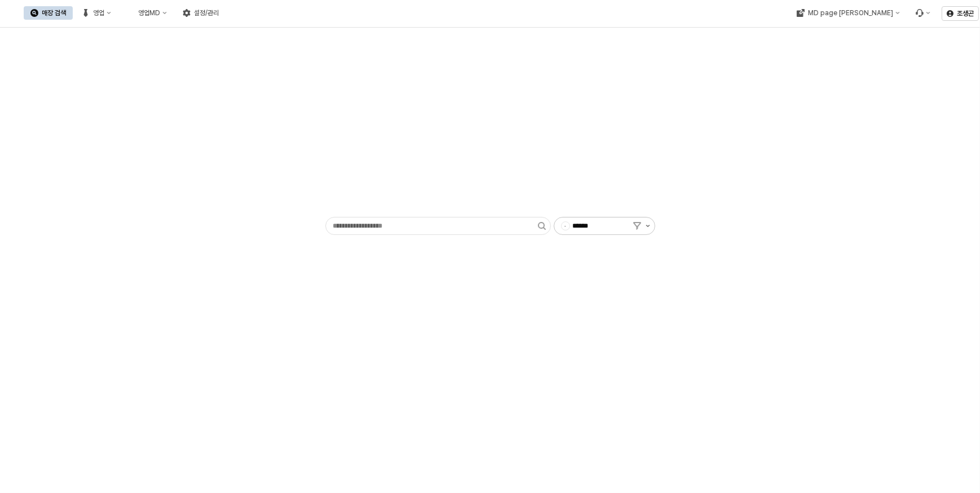  I want to click on button: 제안 사항 표시, so click(648, 226).